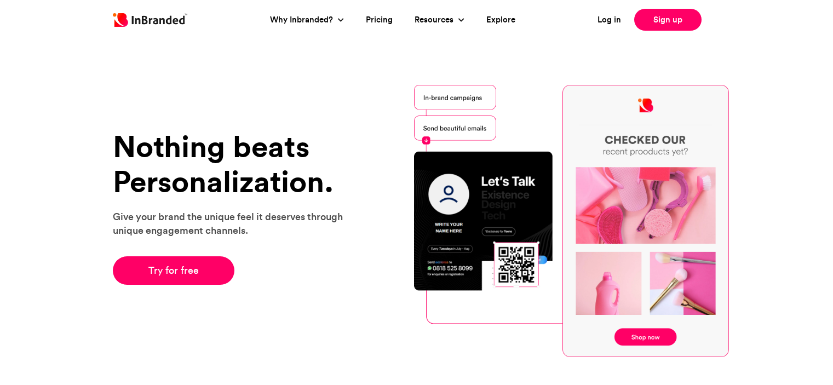 The width and height of the screenshot is (833, 385). Describe the element at coordinates (234, 223) in the screenshot. I see `p: Give your brand the unique feel it deserves through unique engagement channels.` at that location.